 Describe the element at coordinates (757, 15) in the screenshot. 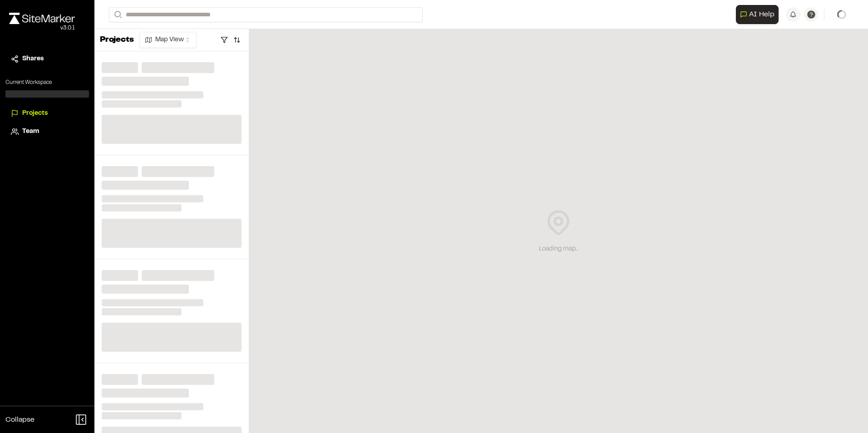

I see `button: Open AI Assistant` at that location.